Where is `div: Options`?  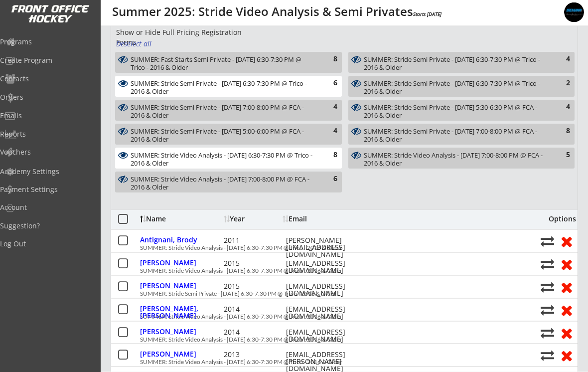
div: Options is located at coordinates (558, 219).